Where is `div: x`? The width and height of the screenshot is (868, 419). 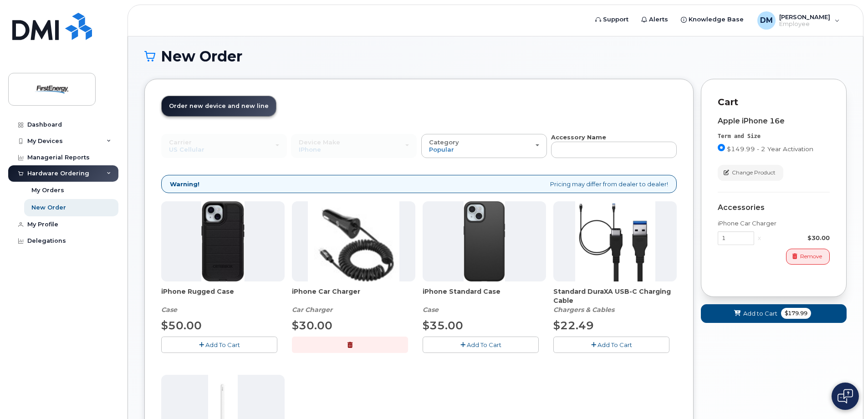 div: x is located at coordinates (759, 238).